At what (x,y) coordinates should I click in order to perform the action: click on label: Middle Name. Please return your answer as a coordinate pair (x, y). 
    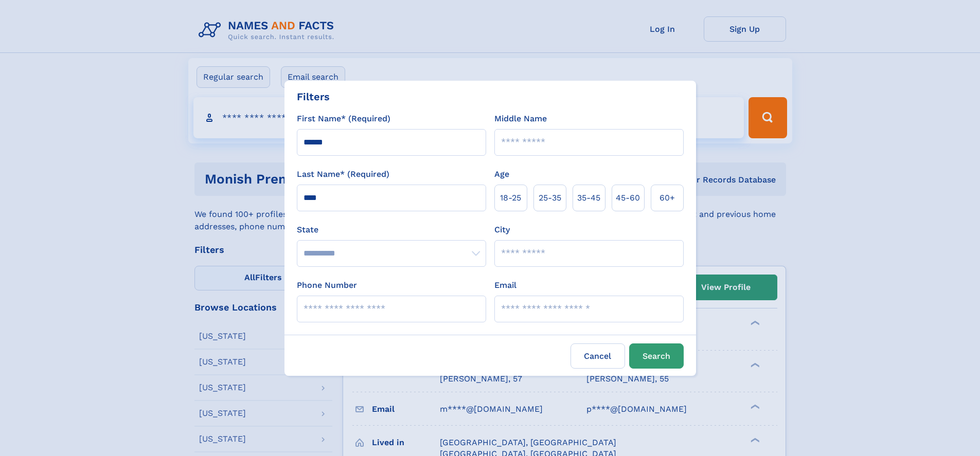
    Looking at the image, I should click on (520, 119).